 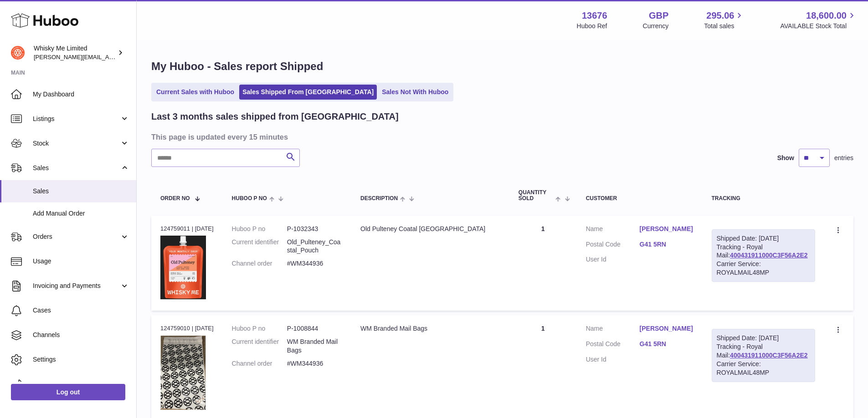 What do you see at coordinates (75, 53) in the screenshot?
I see `div: Whisky Me Limited` at bounding box center [75, 53].